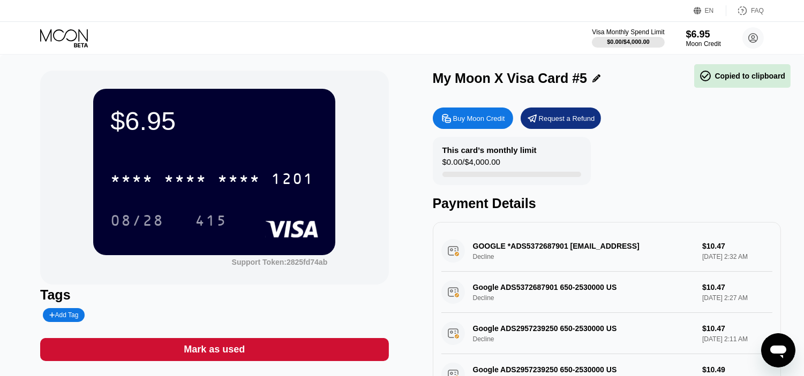 This screenshot has height=376, width=804. What do you see at coordinates (280, 262) in the screenshot?
I see `div: Support Token: 2825fd74ab` at bounding box center [280, 262].